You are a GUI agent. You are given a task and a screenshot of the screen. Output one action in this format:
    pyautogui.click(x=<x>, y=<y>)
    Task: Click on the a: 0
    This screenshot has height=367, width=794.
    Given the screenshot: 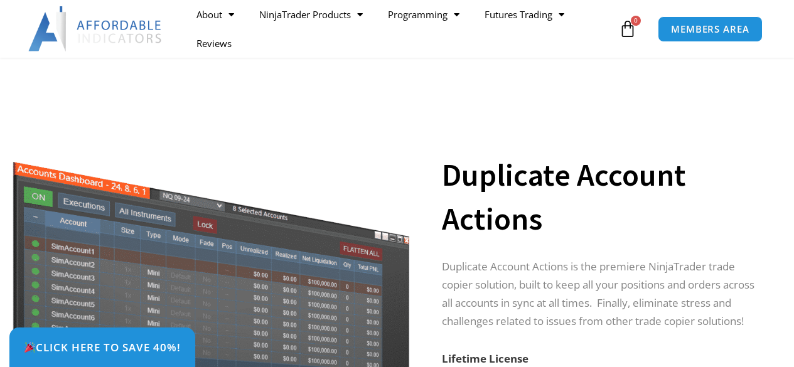 What is the action you would take?
    pyautogui.click(x=627, y=29)
    